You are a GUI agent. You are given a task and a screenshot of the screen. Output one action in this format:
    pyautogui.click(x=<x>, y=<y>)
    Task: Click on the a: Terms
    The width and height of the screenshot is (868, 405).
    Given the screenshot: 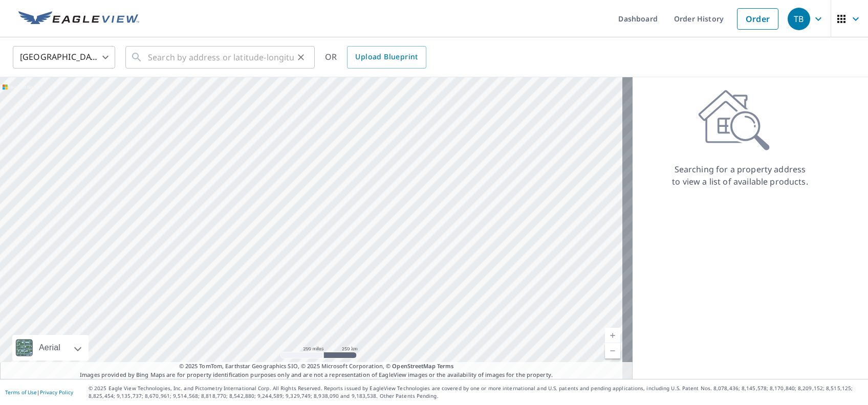 What is the action you would take?
    pyautogui.click(x=446, y=366)
    